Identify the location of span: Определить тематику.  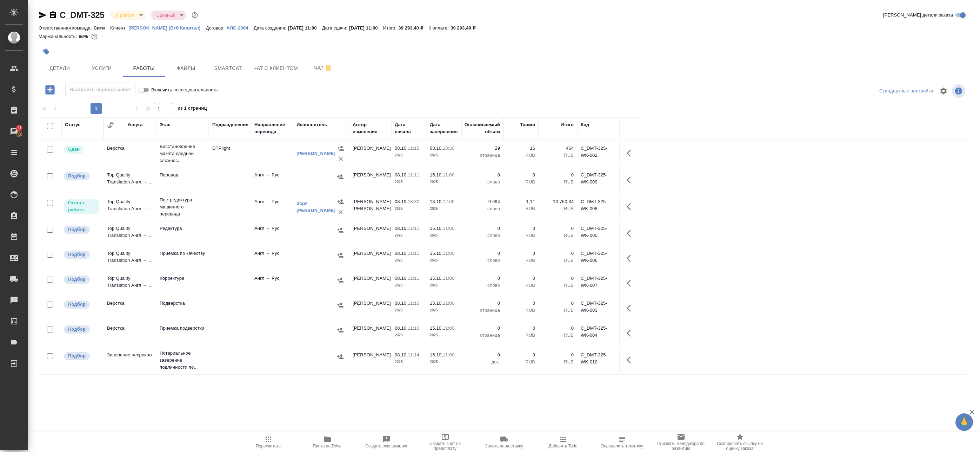
(622, 446).